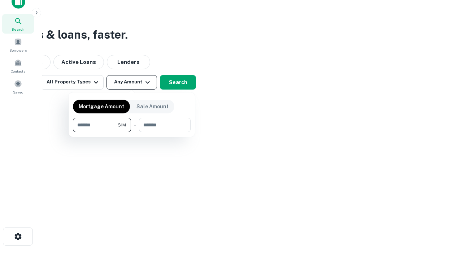  What do you see at coordinates (444, 219) in the screenshot?
I see `div: Chat Widget` at bounding box center [444, 219].